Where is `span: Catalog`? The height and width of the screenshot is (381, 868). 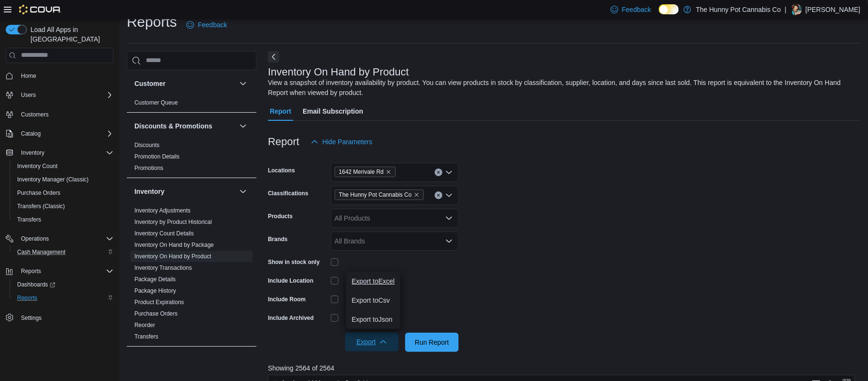
span: Catalog is located at coordinates (65, 134).